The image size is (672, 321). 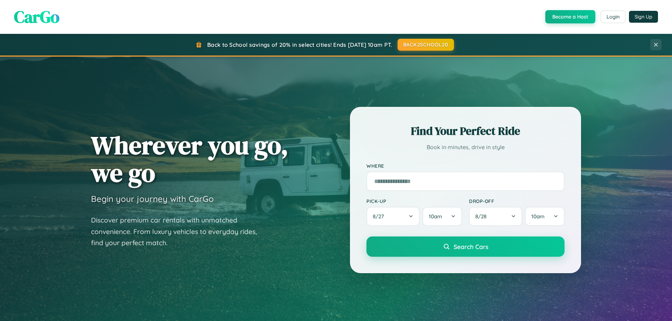 I want to click on button: 8/28, so click(x=495, y=217).